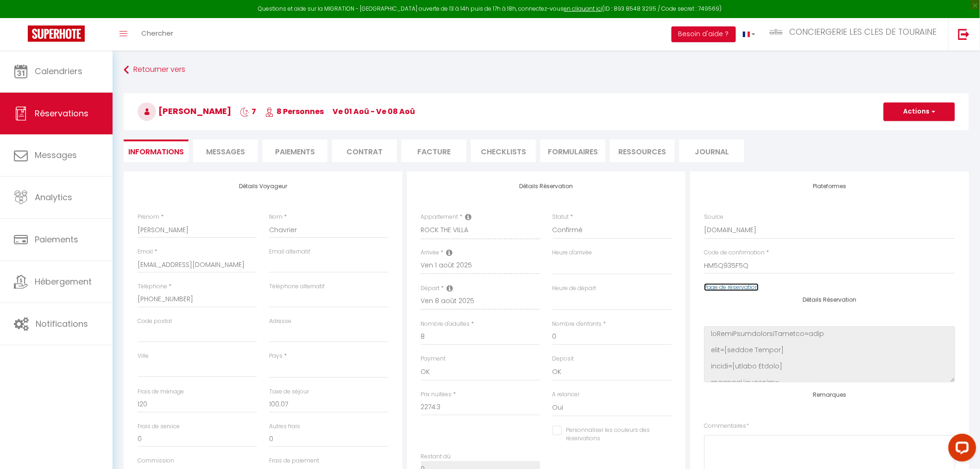  Describe the element at coordinates (58, 71) in the screenshot. I see `span: Calendriers` at that location.